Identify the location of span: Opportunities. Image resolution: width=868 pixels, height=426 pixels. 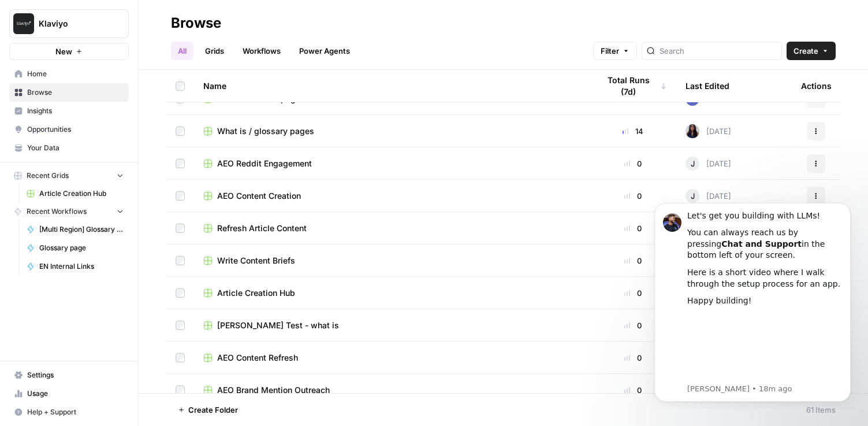
(75, 130).